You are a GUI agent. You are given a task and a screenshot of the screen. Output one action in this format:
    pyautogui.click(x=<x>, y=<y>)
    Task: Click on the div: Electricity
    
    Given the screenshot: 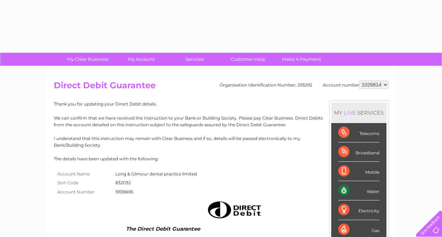 What is the action you would take?
    pyautogui.click(x=359, y=210)
    